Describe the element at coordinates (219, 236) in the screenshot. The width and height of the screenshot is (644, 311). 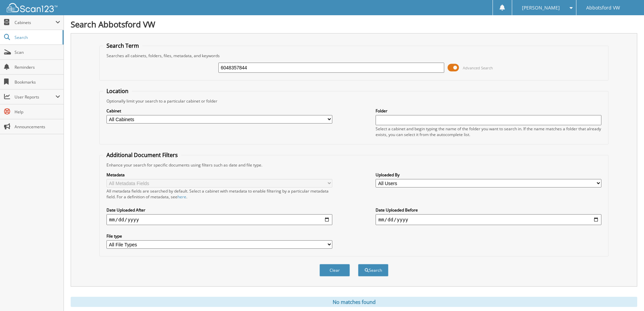
I see `label: File type` at that location.